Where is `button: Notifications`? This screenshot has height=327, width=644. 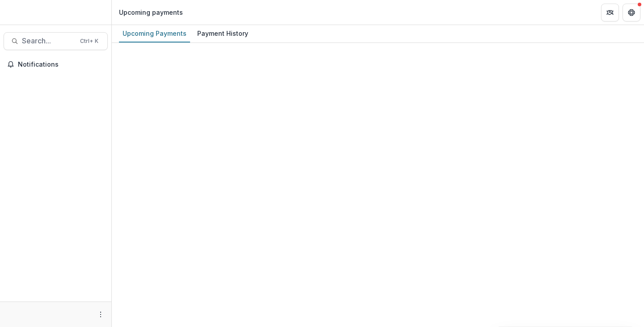
button: Notifications is located at coordinates (55, 64).